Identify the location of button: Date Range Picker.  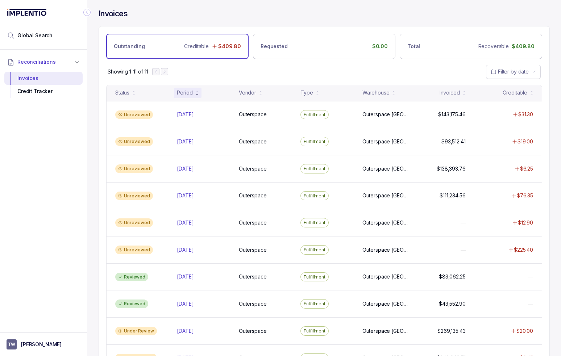
(513, 72).